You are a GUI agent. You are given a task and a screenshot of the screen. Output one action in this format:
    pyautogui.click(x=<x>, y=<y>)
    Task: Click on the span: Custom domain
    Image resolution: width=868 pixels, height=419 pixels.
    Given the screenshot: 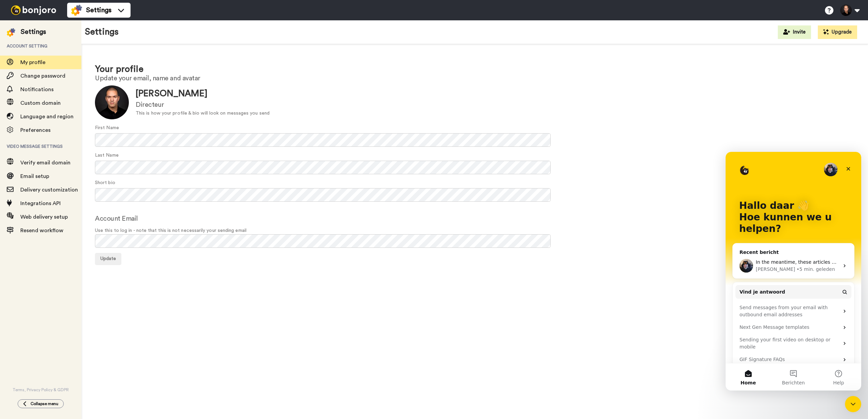 What is the action you would take?
    pyautogui.click(x=40, y=103)
    